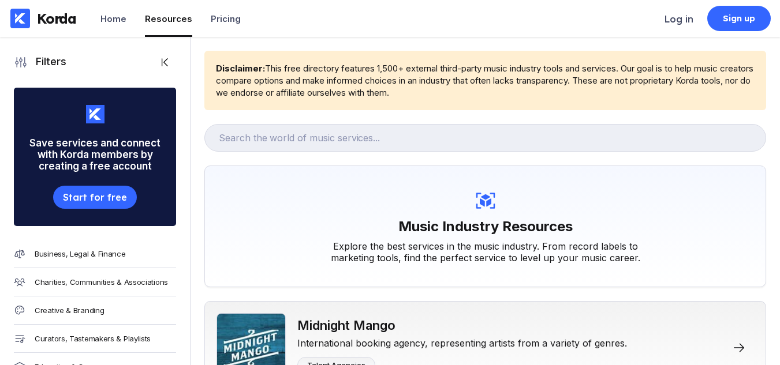  What do you see at coordinates (95, 254) in the screenshot?
I see `a: Business, Legal & Finance` at bounding box center [95, 254].